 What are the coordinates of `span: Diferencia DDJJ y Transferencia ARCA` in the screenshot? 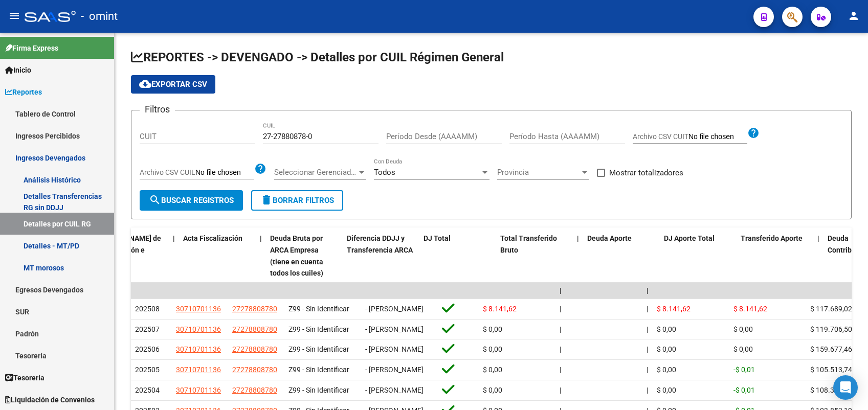 It's located at (380, 244).